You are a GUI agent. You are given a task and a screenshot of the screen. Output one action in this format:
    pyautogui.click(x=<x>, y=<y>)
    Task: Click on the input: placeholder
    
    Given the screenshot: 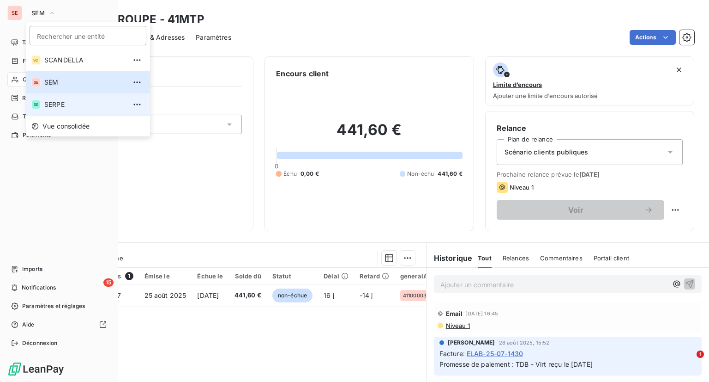 What is the action you would take?
    pyautogui.click(x=88, y=36)
    